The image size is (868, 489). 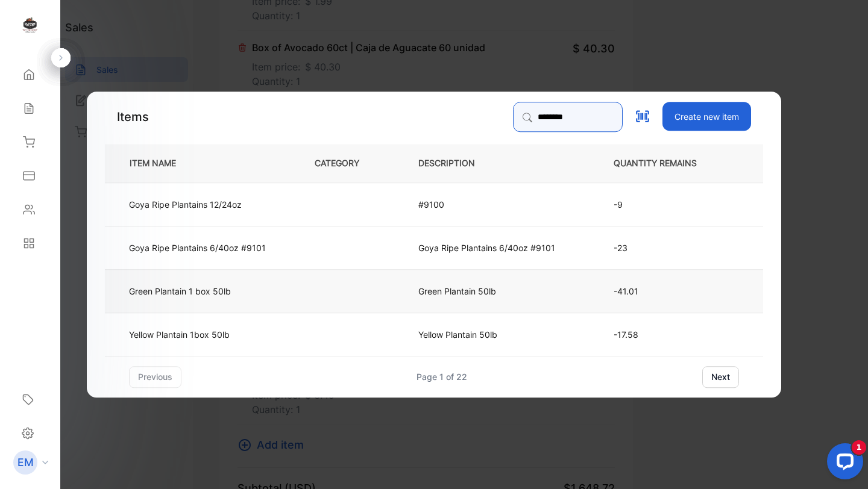 What do you see at coordinates (180, 291) in the screenshot?
I see `p: Green Plantain 1 box 50lb` at bounding box center [180, 291].